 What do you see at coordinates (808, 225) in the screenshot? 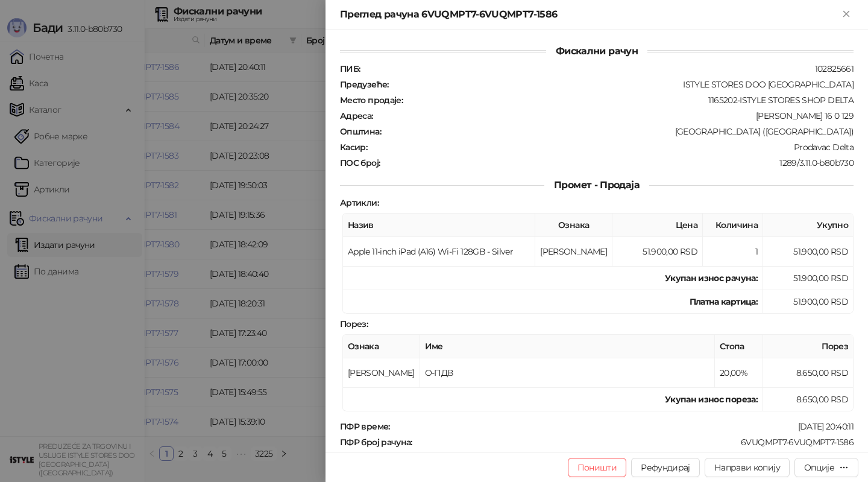
I see `th: Укупно` at bounding box center [808, 225].